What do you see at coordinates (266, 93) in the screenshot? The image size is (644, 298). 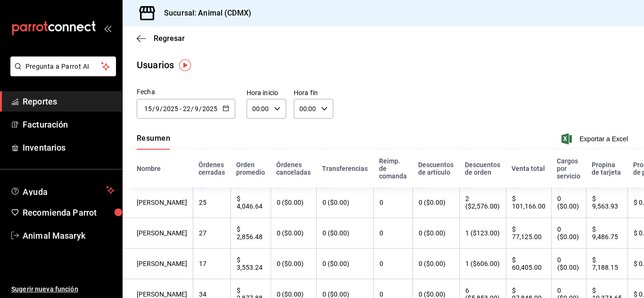 I see `label: Hora inicio` at bounding box center [266, 93].